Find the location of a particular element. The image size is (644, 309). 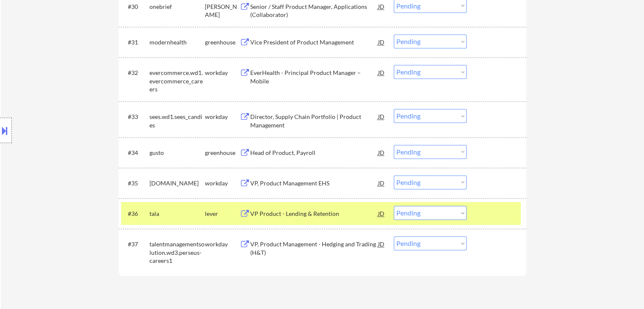

div: #37 is located at coordinates (135, 244).